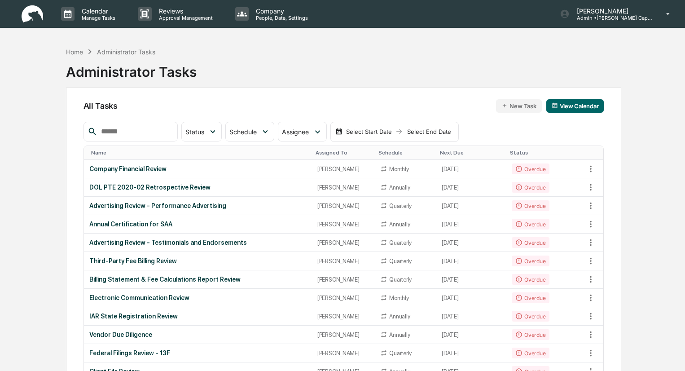 The image size is (685, 371). What do you see at coordinates (369, 132) in the screenshot?
I see `div: Select Start Date` at bounding box center [369, 132].